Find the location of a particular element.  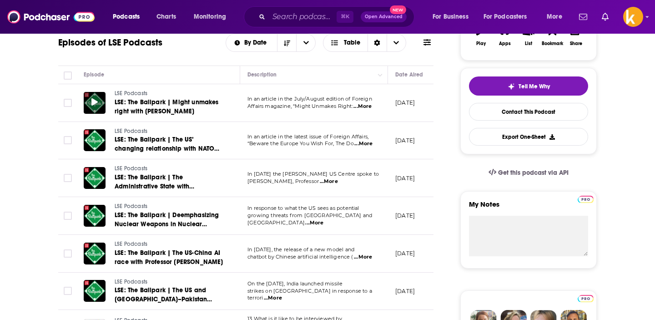

div: Date Aired is located at coordinates (409, 75).